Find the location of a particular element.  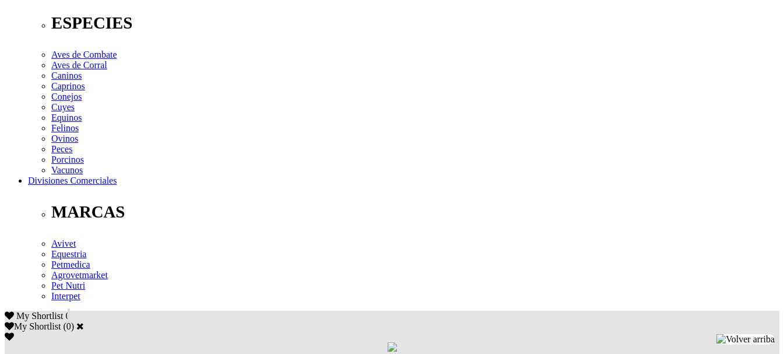

img: Volver arriba is located at coordinates (746, 339).